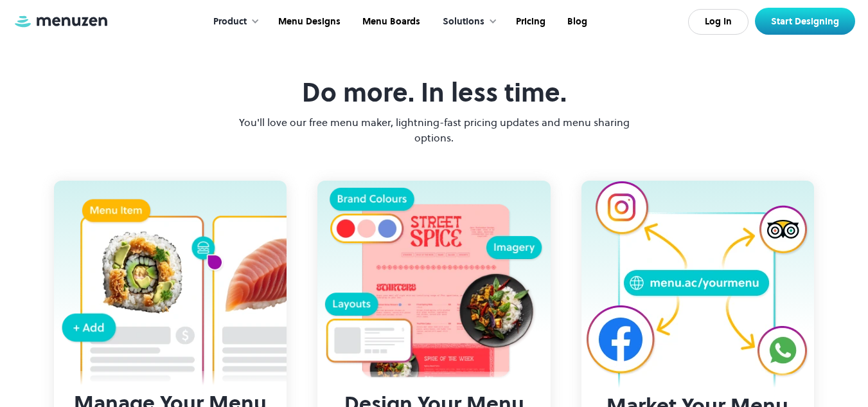 The width and height of the screenshot is (868, 407). What do you see at coordinates (530, 22) in the screenshot?
I see `a: Pricing` at bounding box center [530, 22].